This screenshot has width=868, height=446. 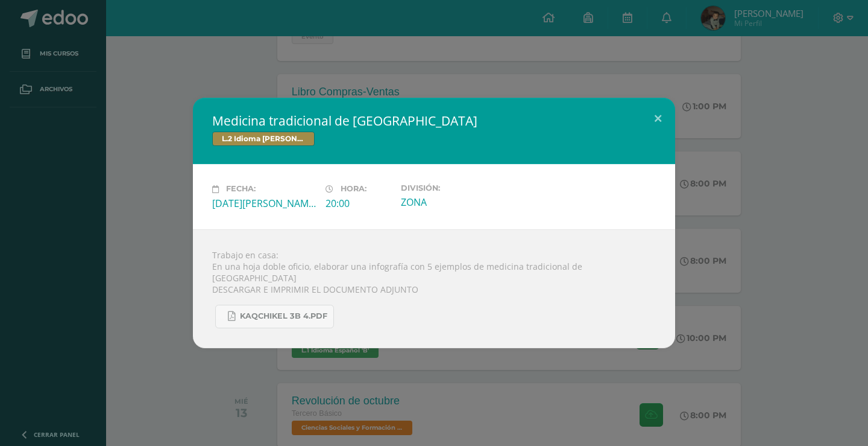 I want to click on div: 20:00, so click(x=358, y=203).